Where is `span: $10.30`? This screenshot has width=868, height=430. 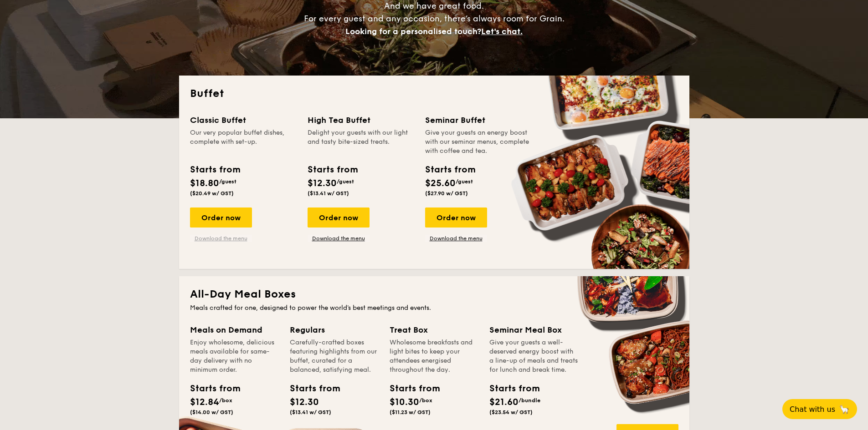 span: $10.30 is located at coordinates (404, 402).